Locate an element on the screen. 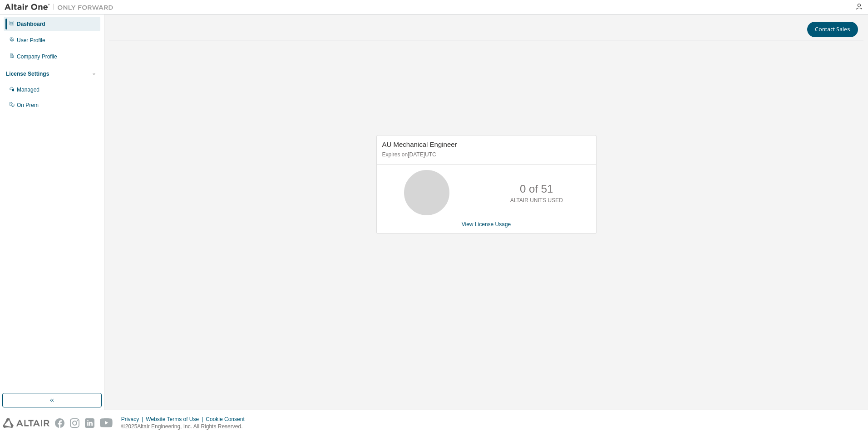 The height and width of the screenshot is (436, 868). img: youtube.svg is located at coordinates (106, 424).